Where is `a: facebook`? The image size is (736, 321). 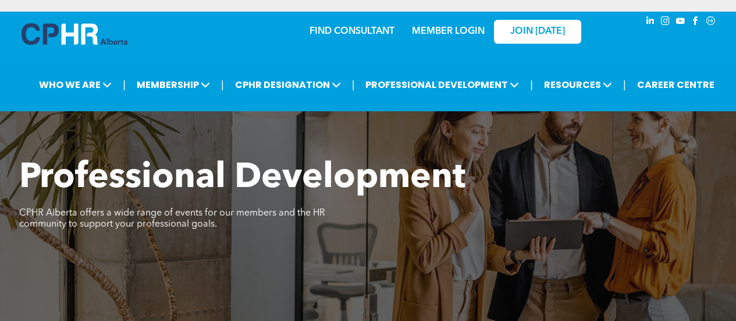 a: facebook is located at coordinates (696, 22).